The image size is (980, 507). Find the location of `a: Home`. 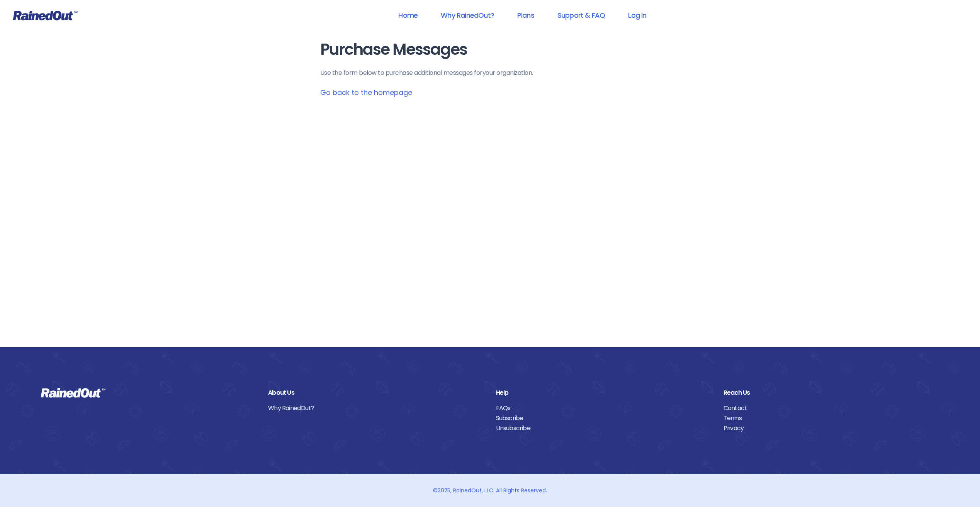

a: Home is located at coordinates (408, 15).